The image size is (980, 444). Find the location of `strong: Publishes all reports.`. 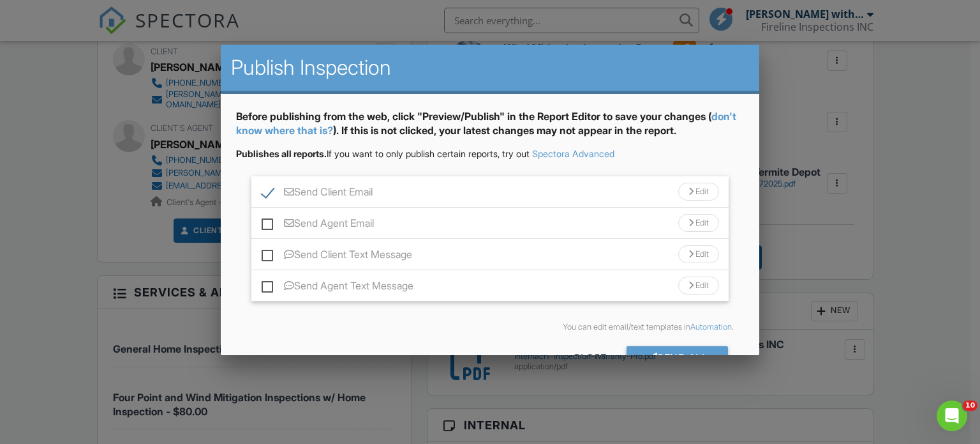

strong: Publishes all reports. is located at coordinates (282, 153).